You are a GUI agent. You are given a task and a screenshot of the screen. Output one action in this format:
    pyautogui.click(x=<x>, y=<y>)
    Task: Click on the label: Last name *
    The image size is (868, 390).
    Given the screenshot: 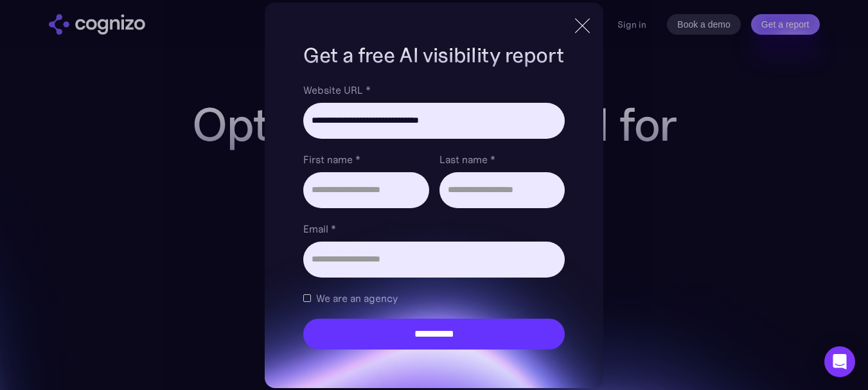 What is the action you would take?
    pyautogui.click(x=501, y=159)
    